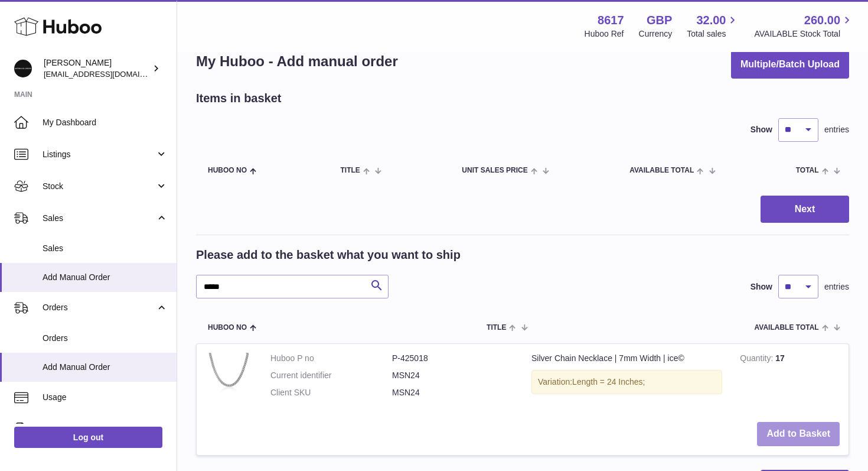 The image size is (868, 471). Describe the element at coordinates (99, 186) in the screenshot. I see `span: Stock` at that location.